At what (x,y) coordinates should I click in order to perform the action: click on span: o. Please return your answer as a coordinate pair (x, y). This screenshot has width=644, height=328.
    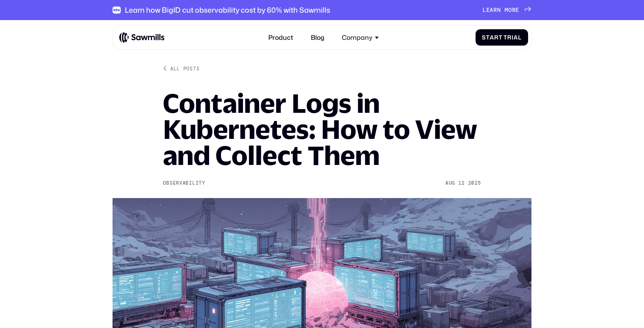
    Looking at the image, I should click on (510, 10).